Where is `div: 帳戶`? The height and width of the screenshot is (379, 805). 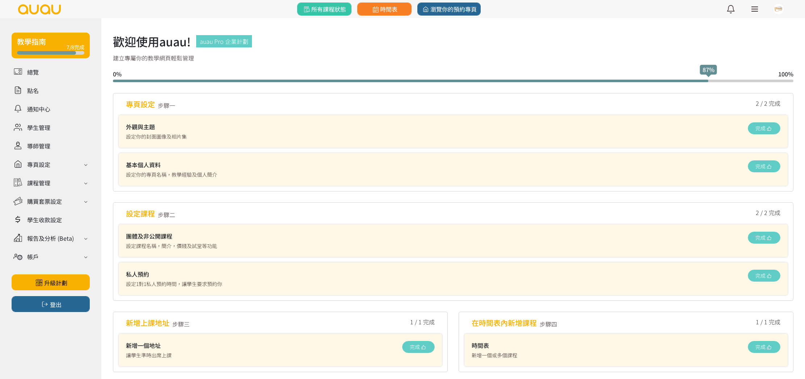
div: 帳戶 is located at coordinates (33, 257).